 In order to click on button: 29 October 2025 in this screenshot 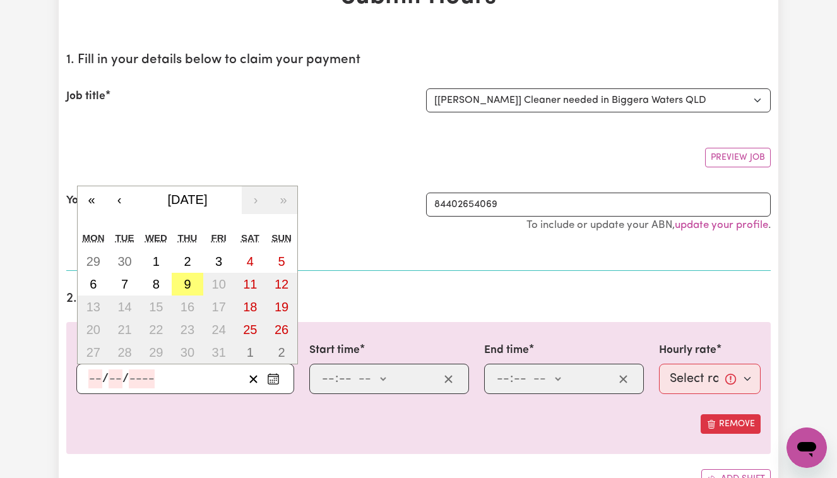, I will do `click(156, 352)`.